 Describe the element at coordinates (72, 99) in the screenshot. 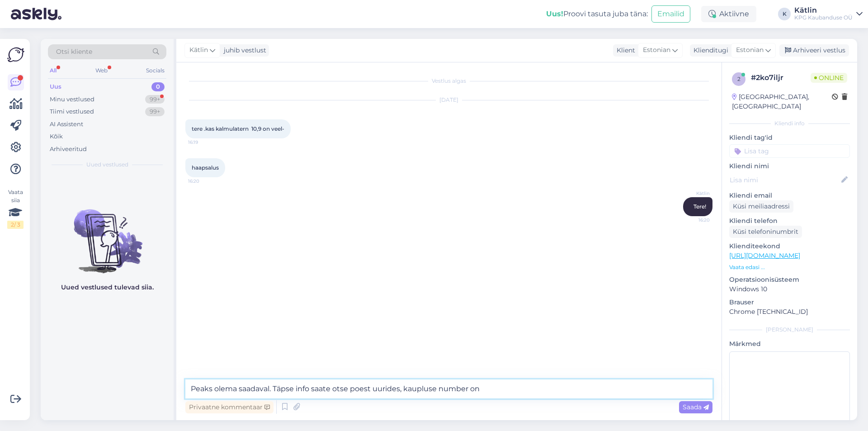

I see `div: Minu vestlused` at that location.